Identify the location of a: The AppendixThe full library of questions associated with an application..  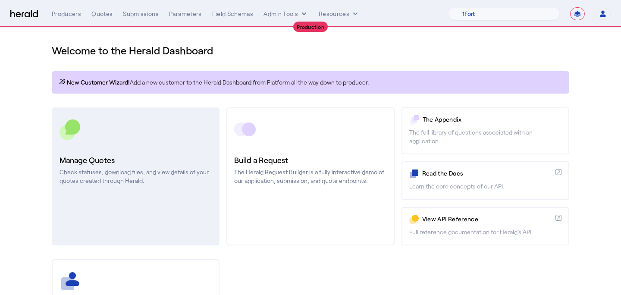
(485, 131).